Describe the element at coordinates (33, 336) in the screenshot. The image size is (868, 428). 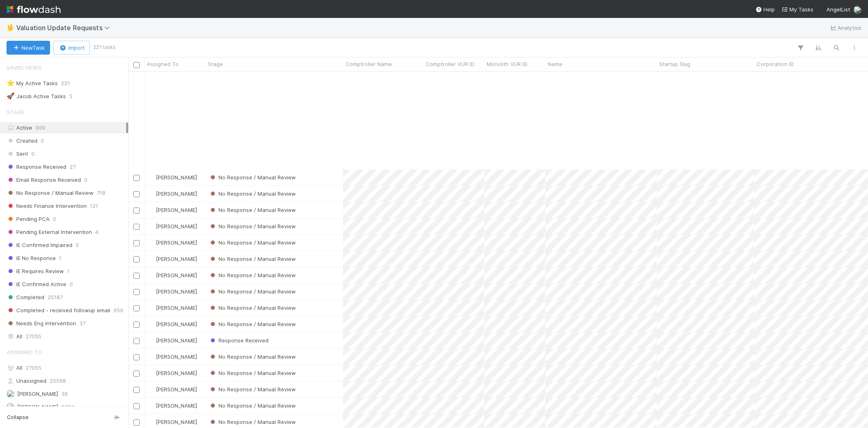
I see `span: 27055` at that location.